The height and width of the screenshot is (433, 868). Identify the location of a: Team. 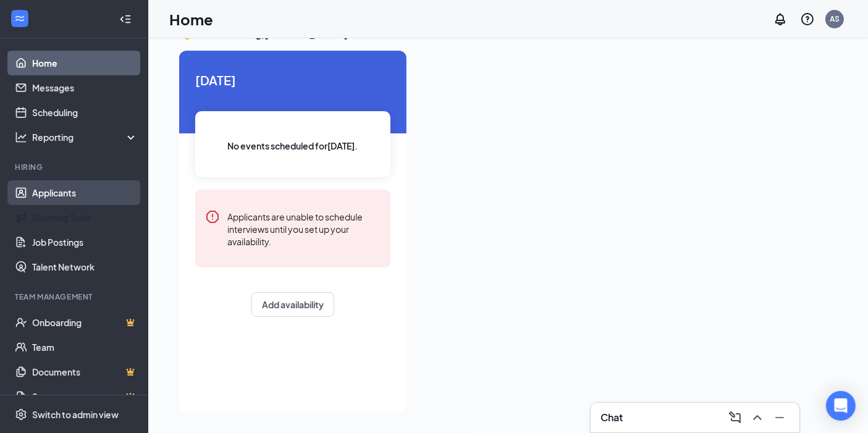
(84, 347).